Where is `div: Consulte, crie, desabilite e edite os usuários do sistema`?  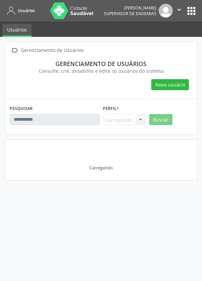 div: Consulte, crie, desabilite e edite os usuários do sistema is located at coordinates (101, 71).